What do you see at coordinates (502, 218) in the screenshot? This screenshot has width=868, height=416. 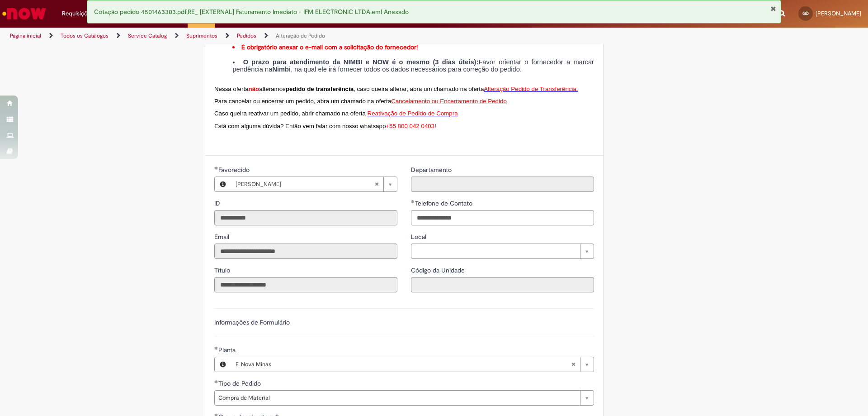 I see `input: Telefone de Contato` at bounding box center [502, 218].